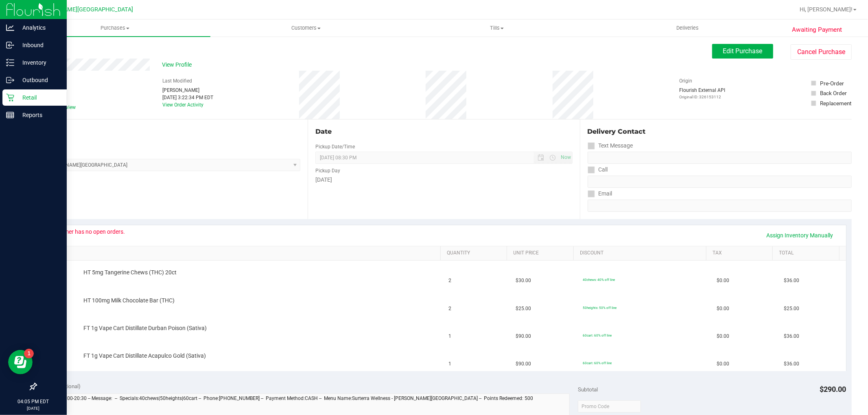 The image size is (868, 415). I want to click on span: Awaiting Payment, so click(816, 30).